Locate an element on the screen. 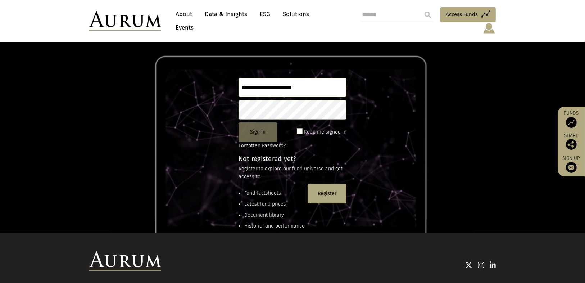 Image resolution: width=585 pixels, height=283 pixels. img: Sign up to our newsletter is located at coordinates (572, 167).